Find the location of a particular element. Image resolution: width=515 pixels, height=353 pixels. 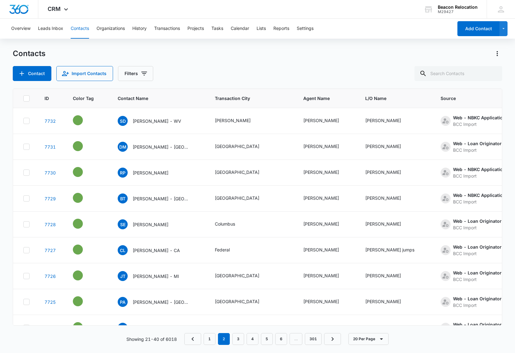

nav: Pagination is located at coordinates (262, 339).